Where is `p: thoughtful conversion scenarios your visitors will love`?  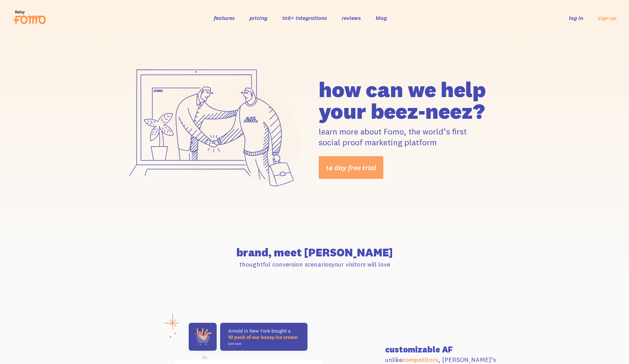
p: thoughtful conversion scenarios your visitors will love is located at coordinates (314, 264).